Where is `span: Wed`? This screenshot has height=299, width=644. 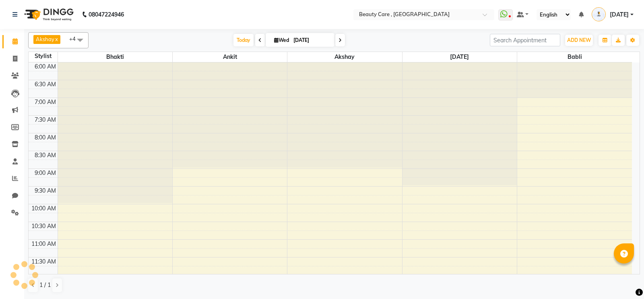 span: Wed is located at coordinates (282, 40).